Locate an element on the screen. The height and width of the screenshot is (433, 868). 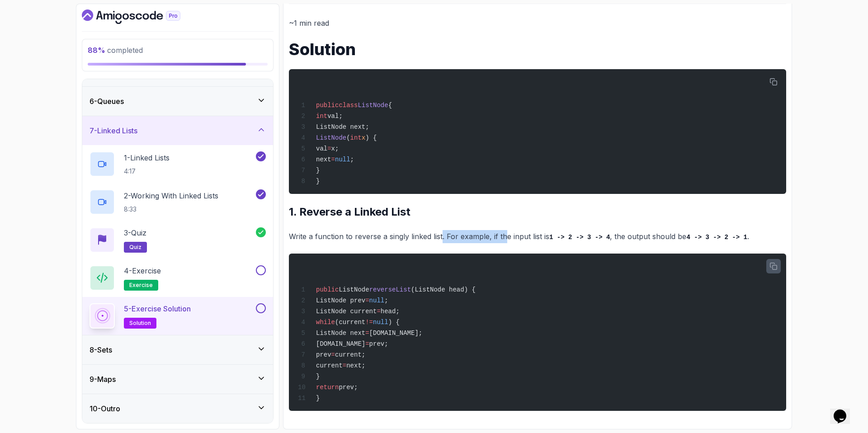
span: (ListNode head) { is located at coordinates (443, 290).